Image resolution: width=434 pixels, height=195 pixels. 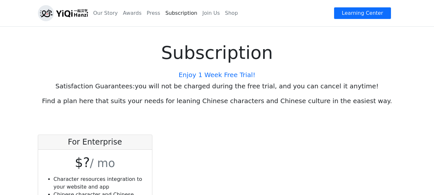 I want to click on li: Character resources integration to your website and app, so click(x=100, y=183).